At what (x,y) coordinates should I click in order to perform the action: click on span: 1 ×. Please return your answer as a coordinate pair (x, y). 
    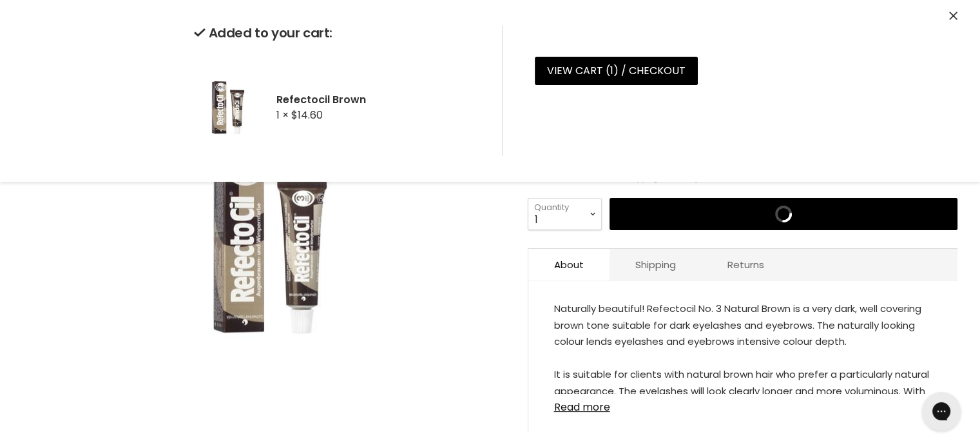
    Looking at the image, I should click on (282, 114).